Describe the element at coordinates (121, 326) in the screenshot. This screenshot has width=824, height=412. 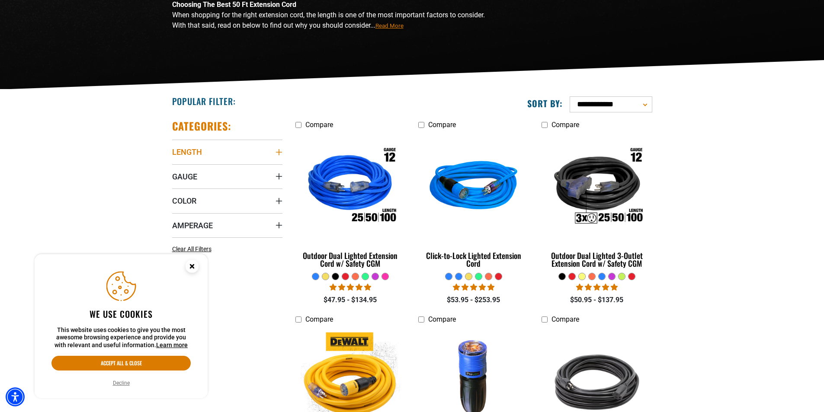
I see `aside: Cookie Consent` at that location.